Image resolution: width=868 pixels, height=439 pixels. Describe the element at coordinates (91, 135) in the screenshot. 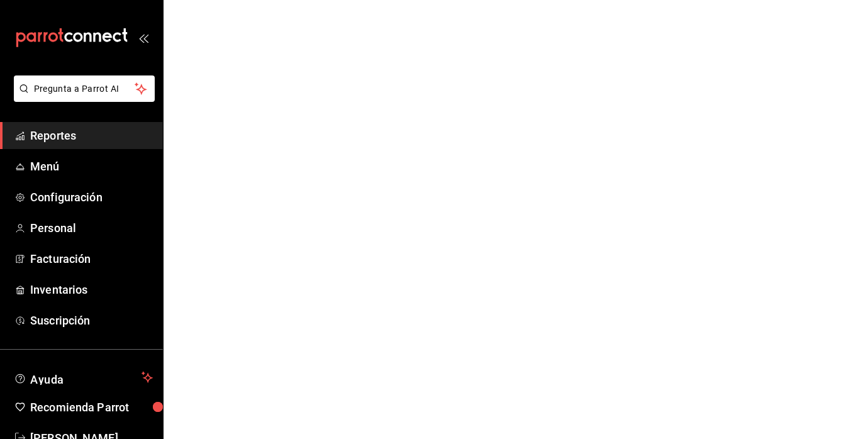

I see `span: Reportes` at that location.